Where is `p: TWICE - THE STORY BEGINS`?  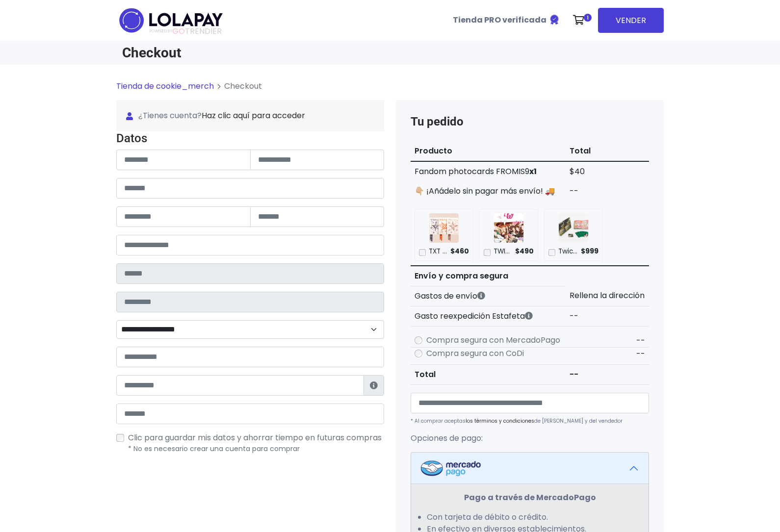 p: TWICE - THE STORY BEGINS is located at coordinates (503, 252).